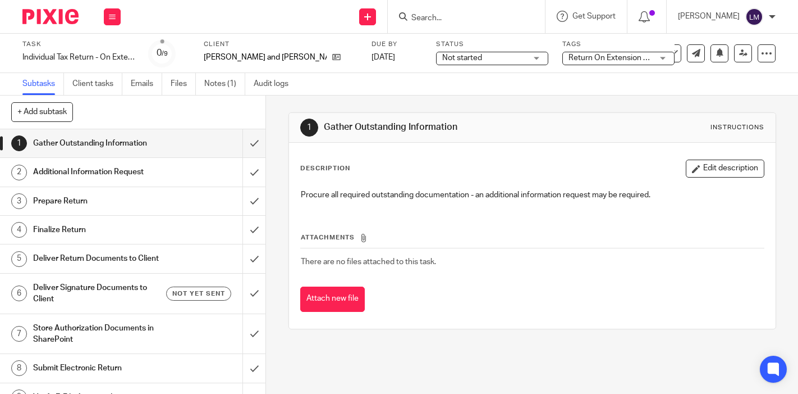 The image size is (798, 394). Describe the element at coordinates (532, 195) in the screenshot. I see `p: Procure all required outstanding documentation - an additional information request may be required.` at that location.